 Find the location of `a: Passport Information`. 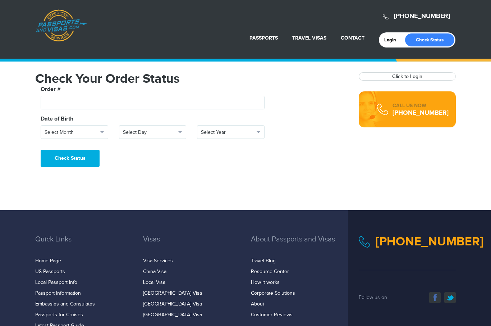

a: Passport Information is located at coordinates (58, 293).